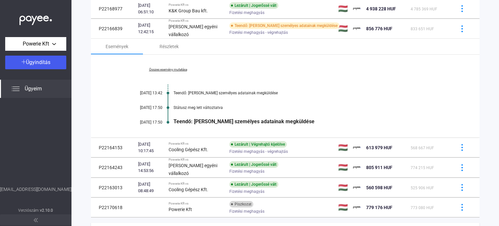  I want to click on strong: K&K Group Bau kft., so click(188, 11).